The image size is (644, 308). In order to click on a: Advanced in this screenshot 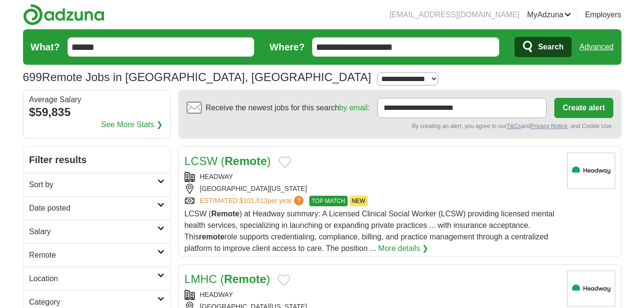, I will do `click(596, 47)`.